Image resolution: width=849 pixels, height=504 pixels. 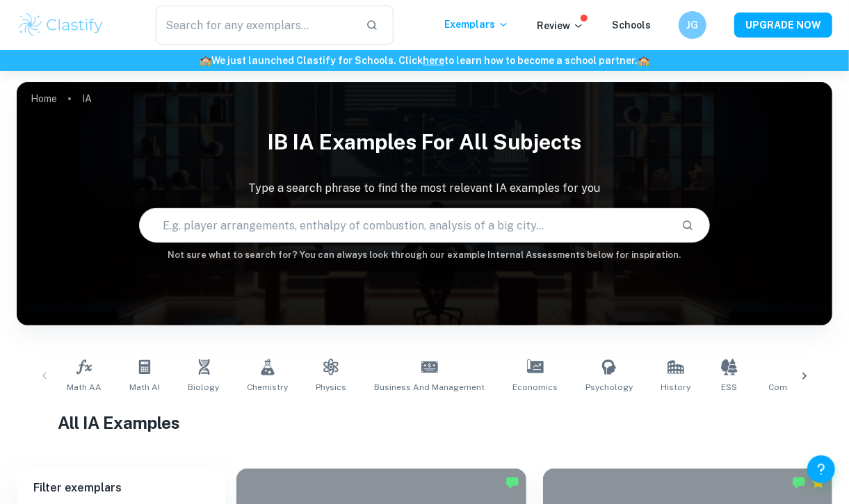 What do you see at coordinates (821, 469) in the screenshot?
I see `button: Help and Feedback` at bounding box center [821, 469].